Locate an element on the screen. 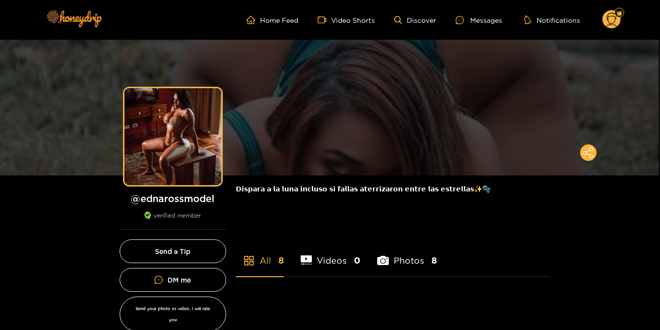  button: Send a Tip is located at coordinates (173, 251).